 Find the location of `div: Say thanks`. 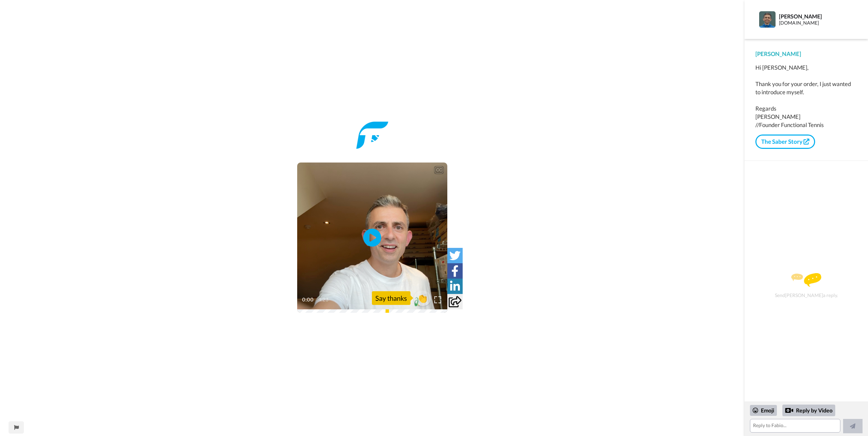

div: Say thanks is located at coordinates (391, 298).